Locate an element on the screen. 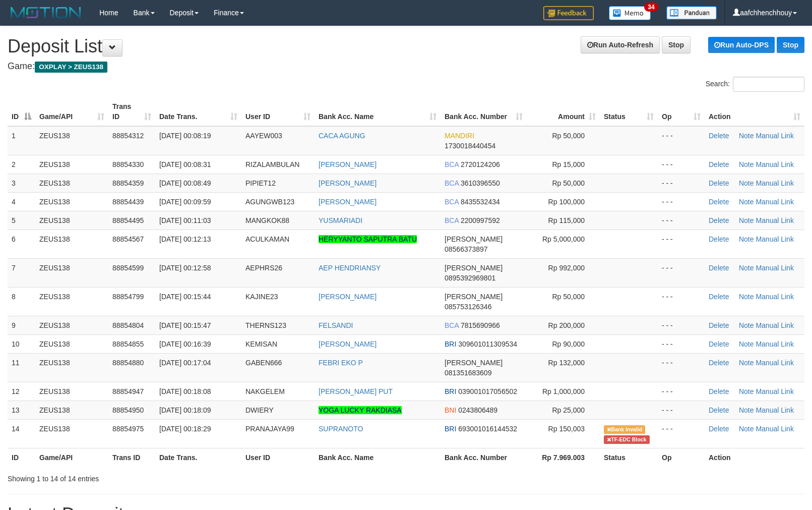 This screenshot has height=510, width=812. th: Trans ID: activate to sort column ascending is located at coordinates (132, 112).